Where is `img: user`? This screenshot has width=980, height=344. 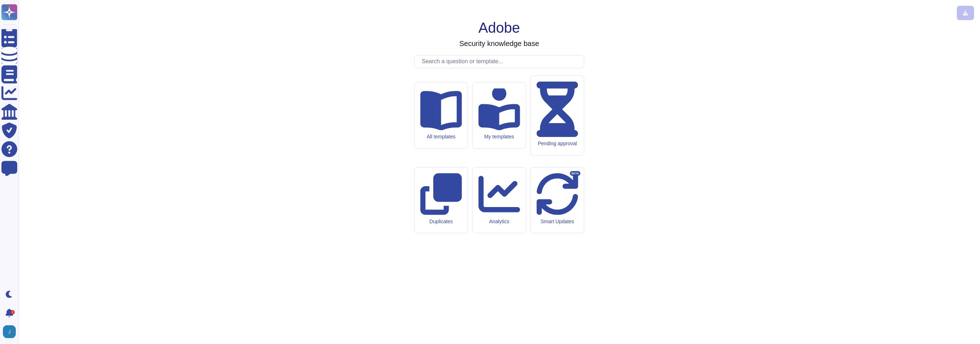
img: user is located at coordinates (9, 332).